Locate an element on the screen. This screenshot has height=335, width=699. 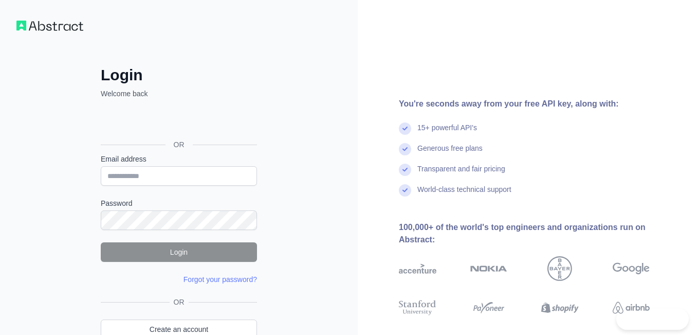
button: Login is located at coordinates (179, 252).